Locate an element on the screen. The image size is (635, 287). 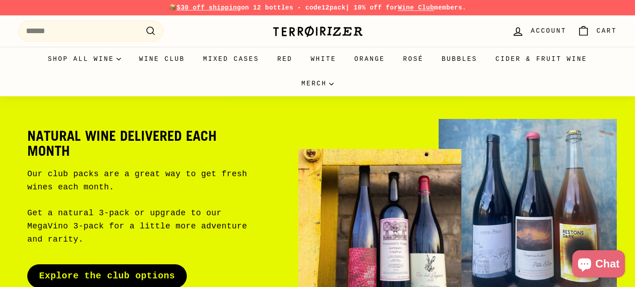
h2: Natural wine delivered each month is located at coordinates (138, 143).